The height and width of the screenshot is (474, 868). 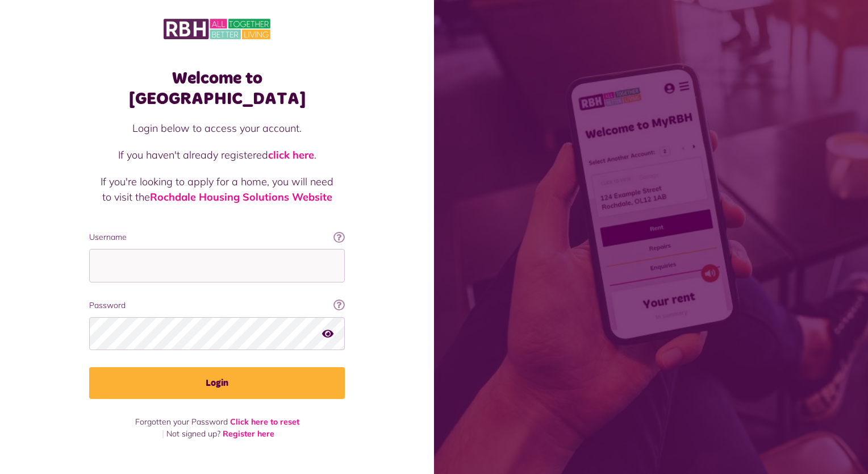 I want to click on img: MyRBH, so click(x=217, y=29).